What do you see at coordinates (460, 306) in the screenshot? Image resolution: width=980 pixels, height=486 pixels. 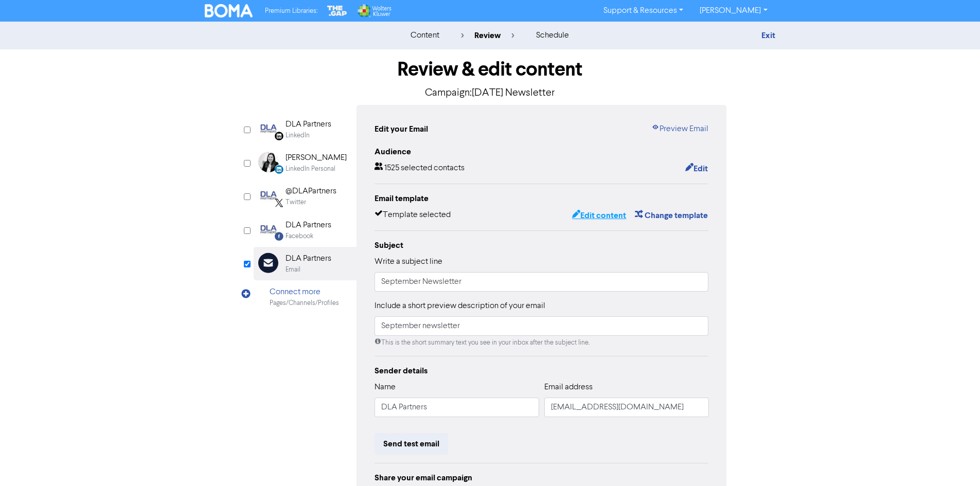 I see `label: Include a short preview description of your email` at bounding box center [460, 306].